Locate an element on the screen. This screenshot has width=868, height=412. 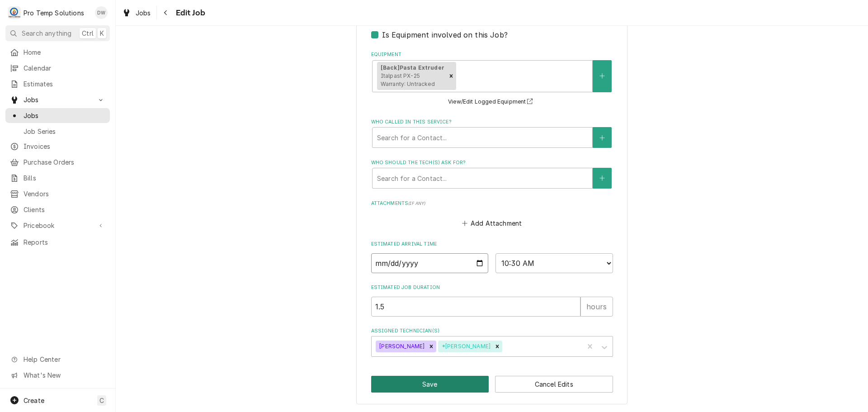
div: hours is located at coordinates (597, 306).